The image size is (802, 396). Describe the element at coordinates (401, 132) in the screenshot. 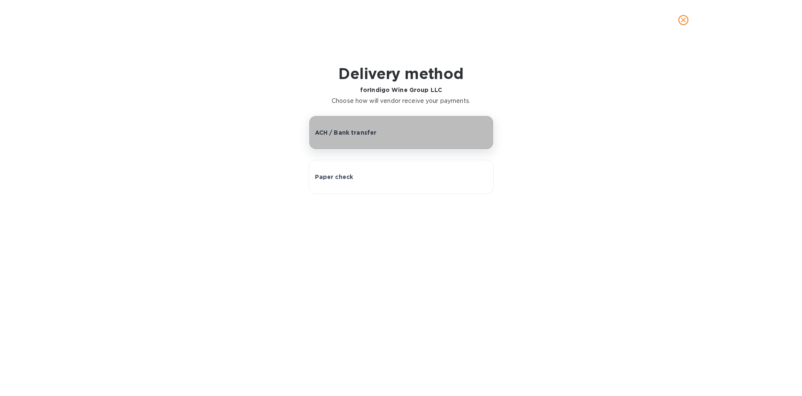

I see `button: ACH / Bank transfer` at that location.